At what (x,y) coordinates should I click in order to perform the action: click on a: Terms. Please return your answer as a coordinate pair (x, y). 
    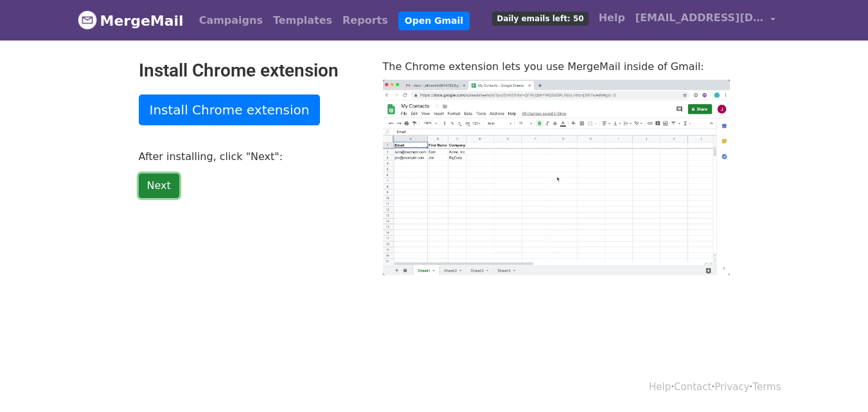
    Looking at the image, I should click on (767, 387).